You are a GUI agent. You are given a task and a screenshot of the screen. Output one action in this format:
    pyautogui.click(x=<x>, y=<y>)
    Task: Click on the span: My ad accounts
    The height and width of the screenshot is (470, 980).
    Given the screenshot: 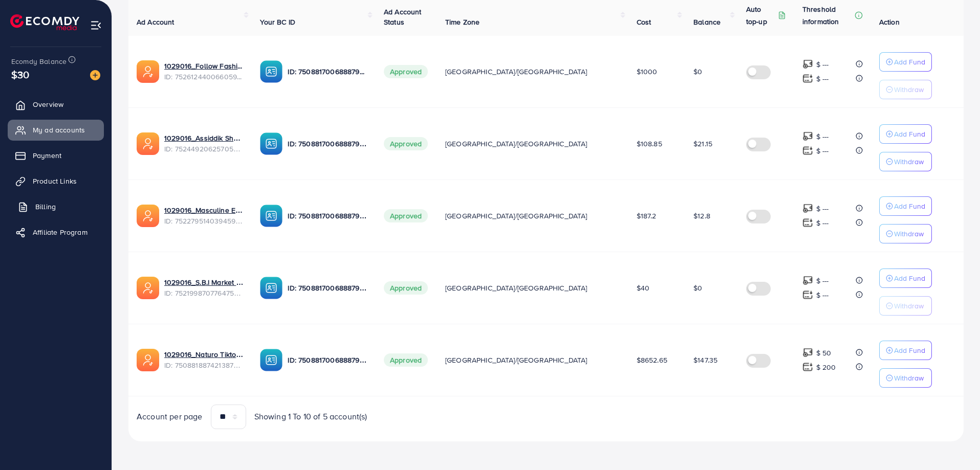 What is the action you would take?
    pyautogui.click(x=59, y=130)
    